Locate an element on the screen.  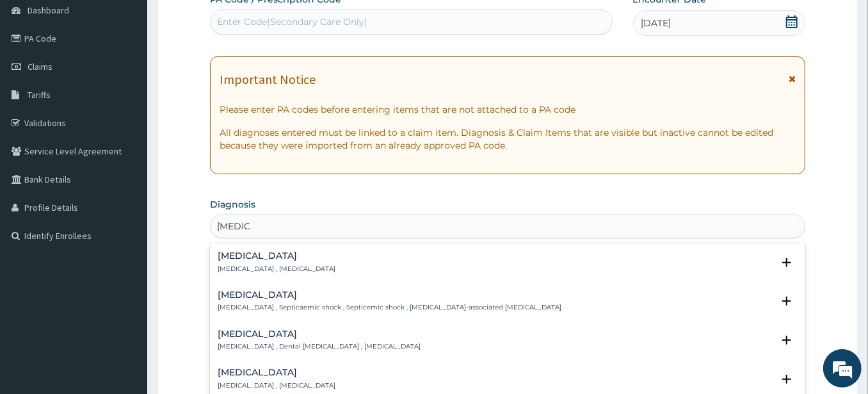
span: Tariffs is located at coordinates (39, 95).